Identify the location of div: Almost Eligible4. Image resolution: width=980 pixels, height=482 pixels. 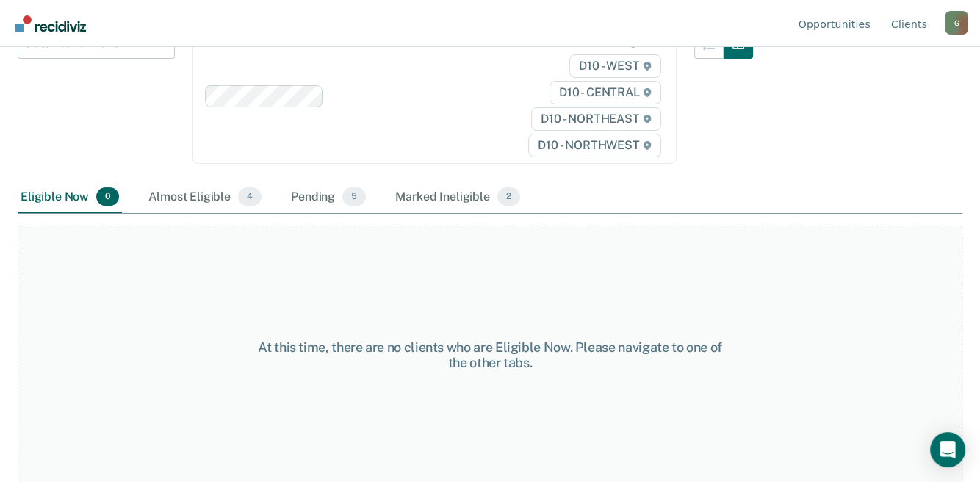
(205, 198).